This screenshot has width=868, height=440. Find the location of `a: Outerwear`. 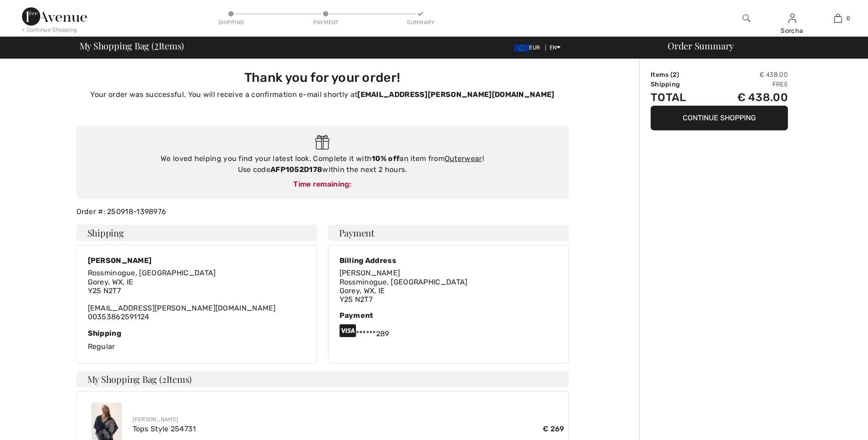

a: Outerwear is located at coordinates (463, 159).